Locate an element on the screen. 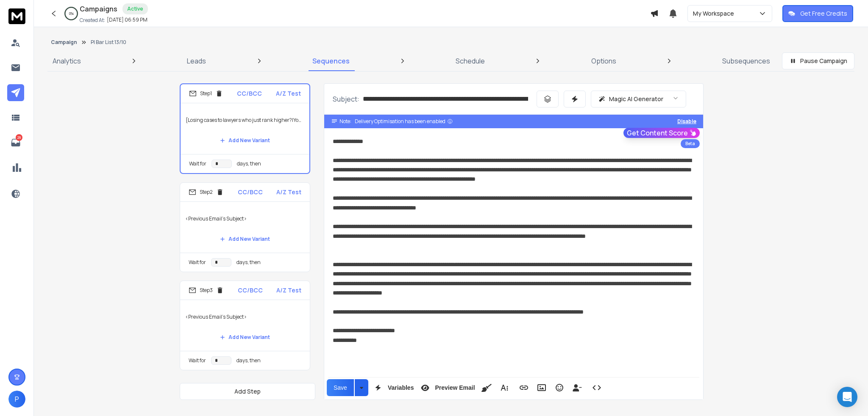  div: Beta is located at coordinates (690, 143).